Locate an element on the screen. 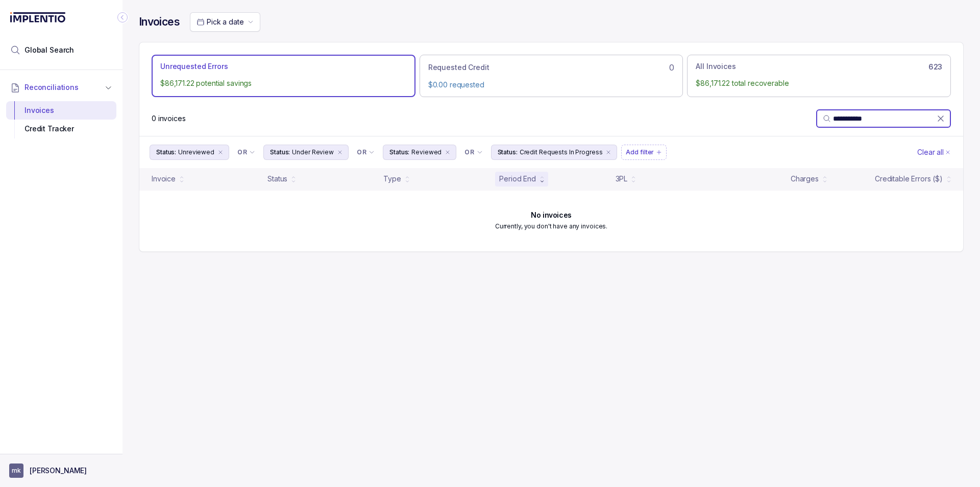 The height and width of the screenshot is (487, 980). p: Credit Requests In Progress is located at coordinates (561, 152).